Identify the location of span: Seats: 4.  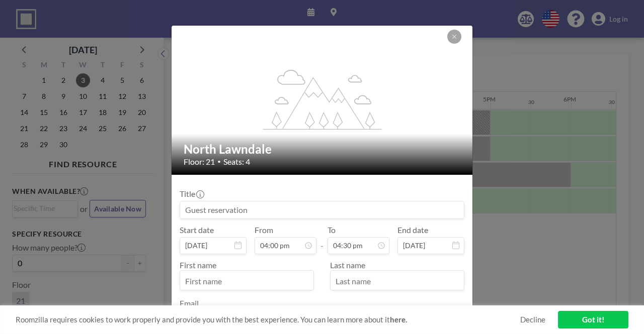
(237, 162).